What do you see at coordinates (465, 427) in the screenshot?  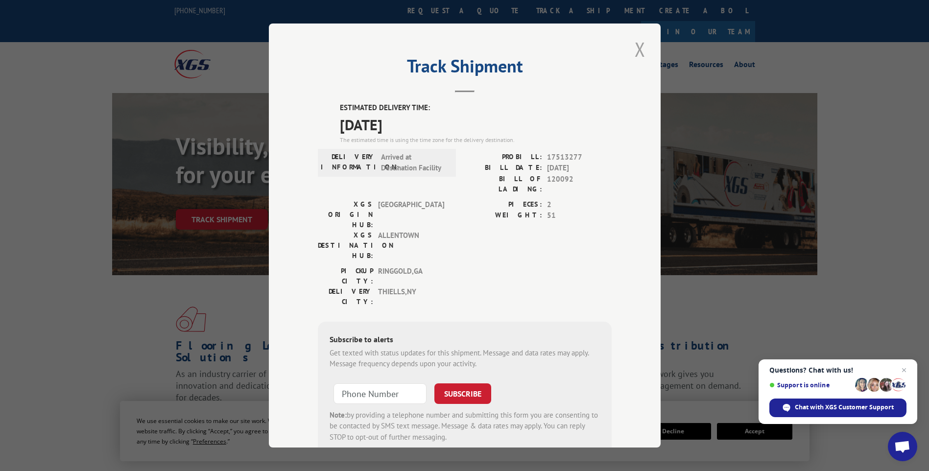 I see `div: by providing a telephone number and submitting this form you are consenting to be contacted by SM...` at bounding box center [465, 427].